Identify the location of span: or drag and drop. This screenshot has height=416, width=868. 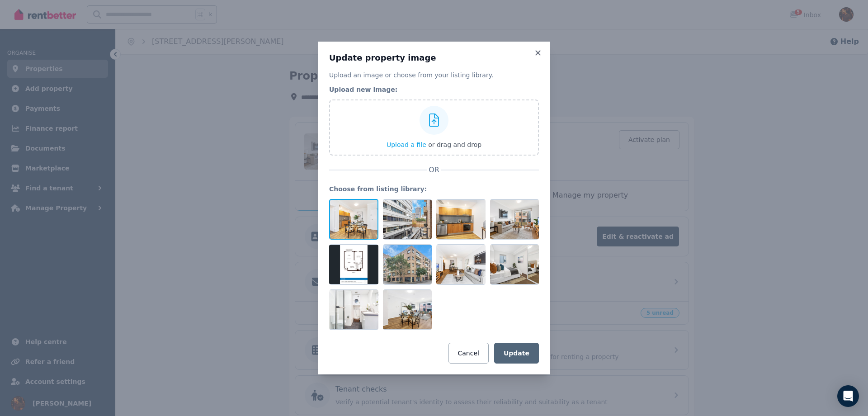
(455, 145).